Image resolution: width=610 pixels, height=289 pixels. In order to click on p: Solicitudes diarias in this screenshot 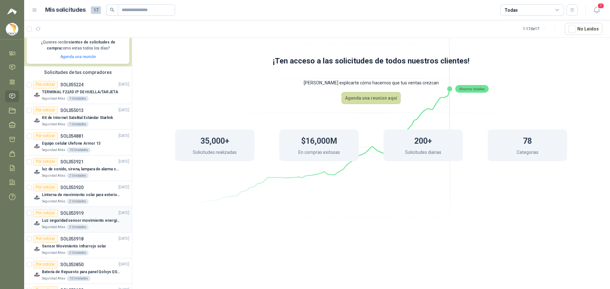, I will do `click(423, 153)`.